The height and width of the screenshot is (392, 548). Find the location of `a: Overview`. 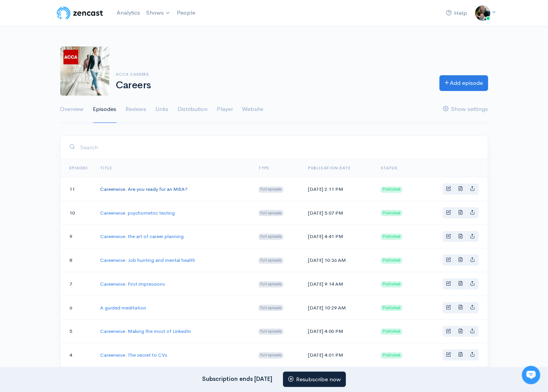

a: Overview is located at coordinates (72, 109).